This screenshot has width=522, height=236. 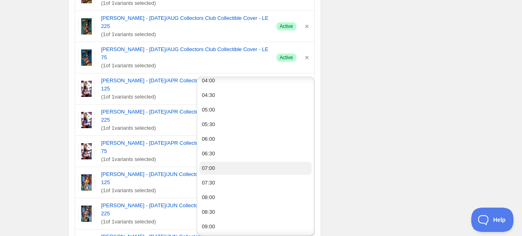 I want to click on div: 08:00, so click(x=208, y=198).